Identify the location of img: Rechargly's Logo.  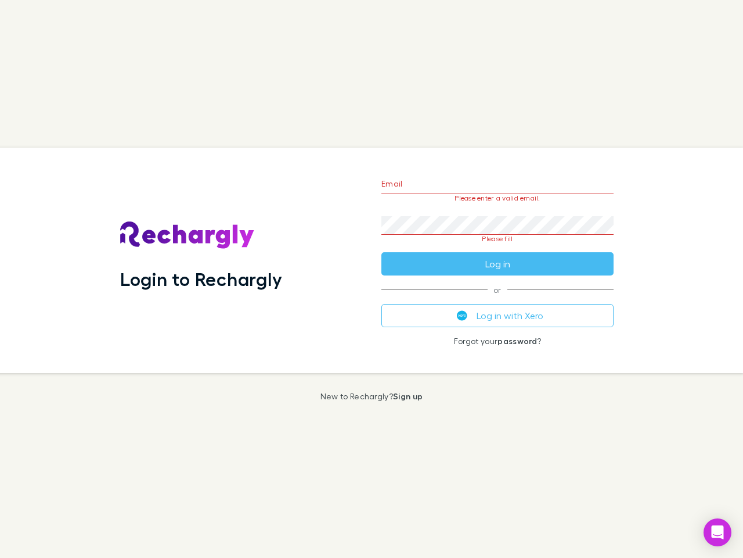
(188, 235).